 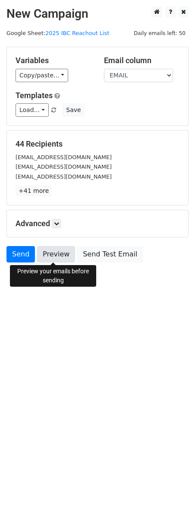 I want to click on h2: New Campaign, so click(x=98, y=14).